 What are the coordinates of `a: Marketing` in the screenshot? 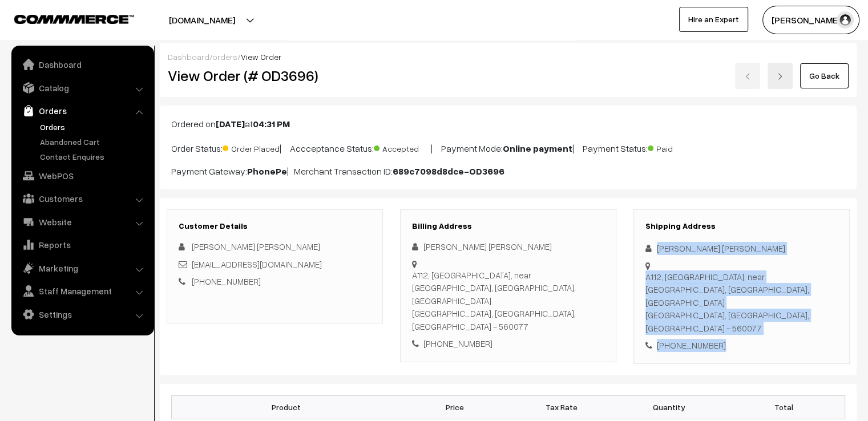 It's located at (82, 268).